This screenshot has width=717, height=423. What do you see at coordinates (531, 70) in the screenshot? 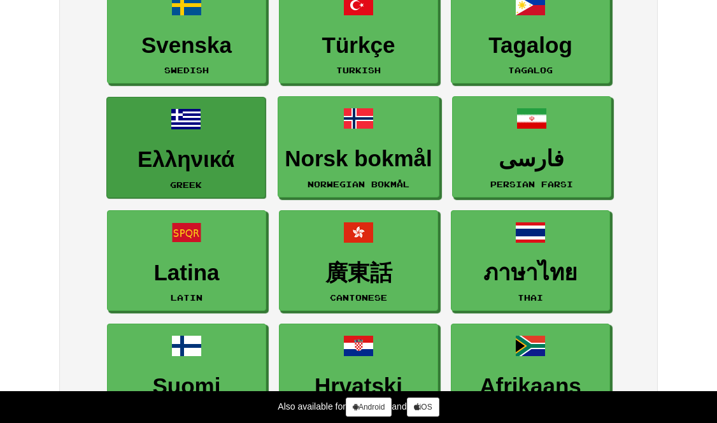
I see `small: Tagalog` at bounding box center [531, 70].